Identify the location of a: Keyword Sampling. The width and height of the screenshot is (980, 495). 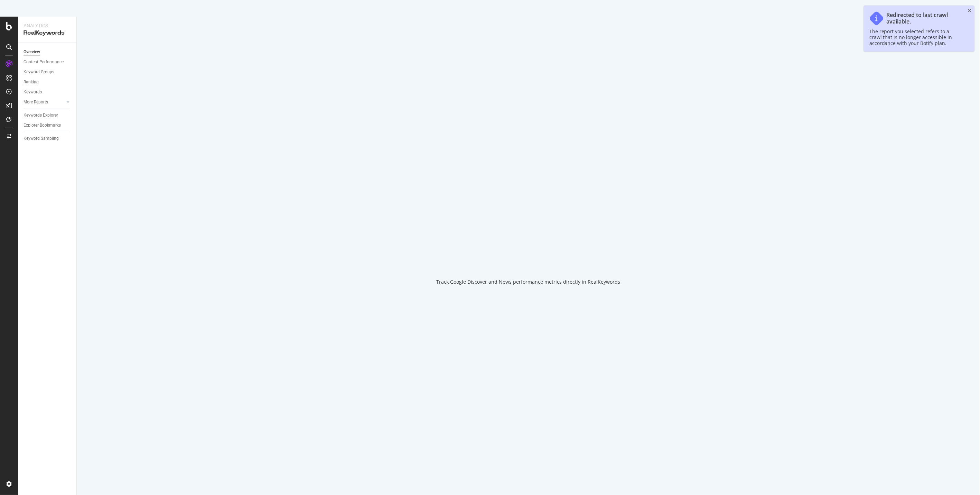
(48, 138).